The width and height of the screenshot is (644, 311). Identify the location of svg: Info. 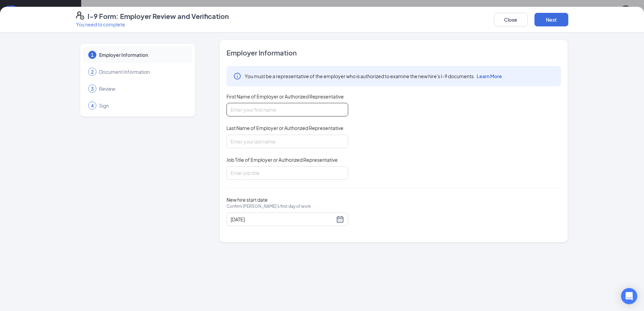
(237, 76).